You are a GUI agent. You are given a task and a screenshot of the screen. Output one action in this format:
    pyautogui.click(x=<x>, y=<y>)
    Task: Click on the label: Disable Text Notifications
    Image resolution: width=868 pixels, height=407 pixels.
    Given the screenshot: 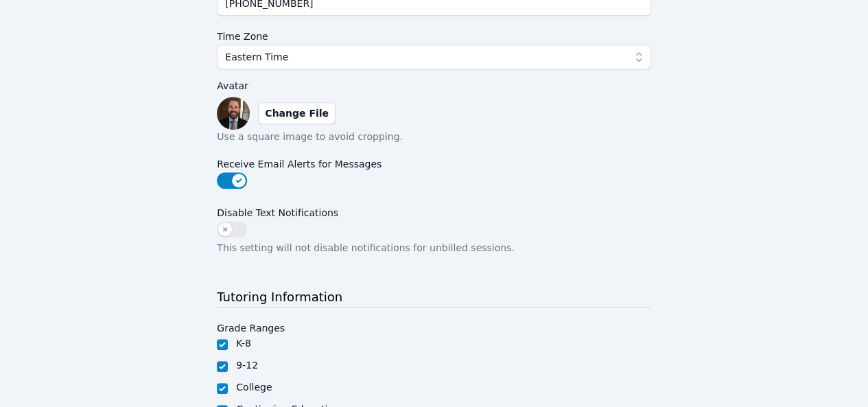 What is the action you would take?
    pyautogui.click(x=434, y=211)
    